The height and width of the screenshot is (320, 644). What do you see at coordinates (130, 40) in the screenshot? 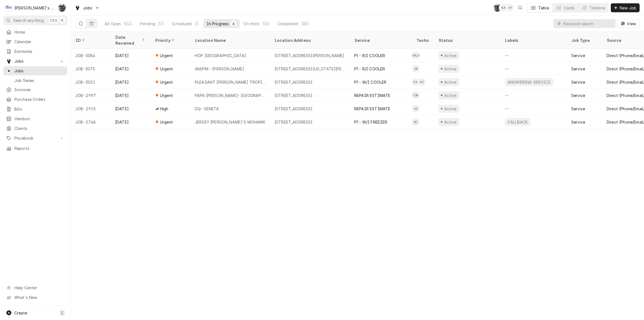
I see `div: Date Received` at bounding box center [130, 40].